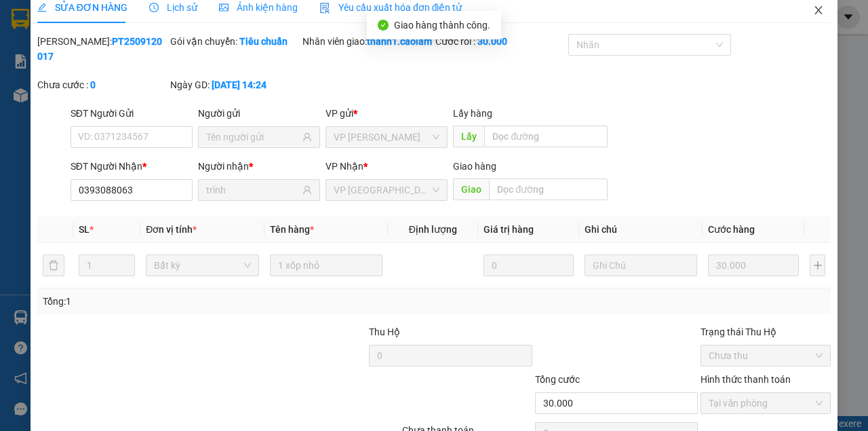  Describe the element at coordinates (509, 229) in the screenshot. I see `span: Giá trị hàng` at that location.